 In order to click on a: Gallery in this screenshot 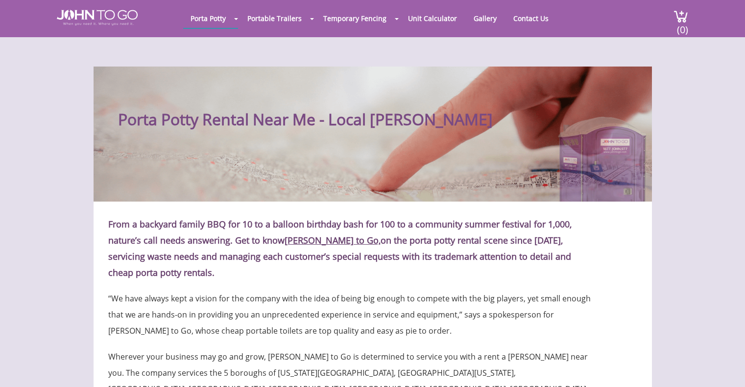, I will do `click(485, 18)`.